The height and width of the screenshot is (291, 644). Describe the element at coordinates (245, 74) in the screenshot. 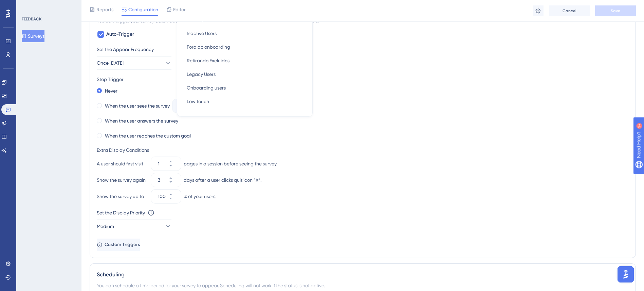

I see `button: Legacy Users` at that location.